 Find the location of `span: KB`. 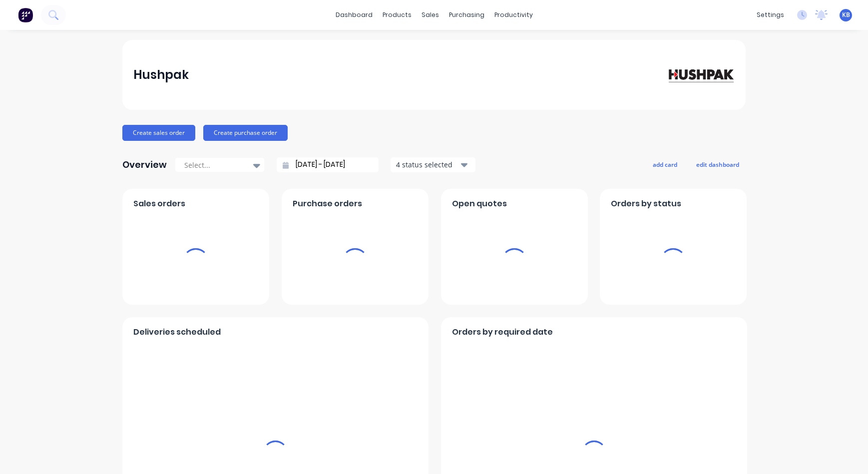

span: KB is located at coordinates (846, 15).